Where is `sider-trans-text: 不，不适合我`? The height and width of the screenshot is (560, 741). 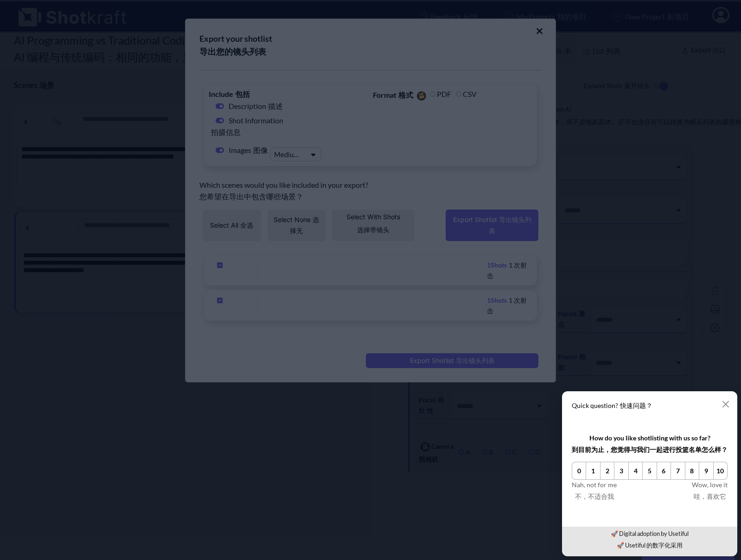
sider-trans-text: 不，不适合我 is located at coordinates (594, 496).